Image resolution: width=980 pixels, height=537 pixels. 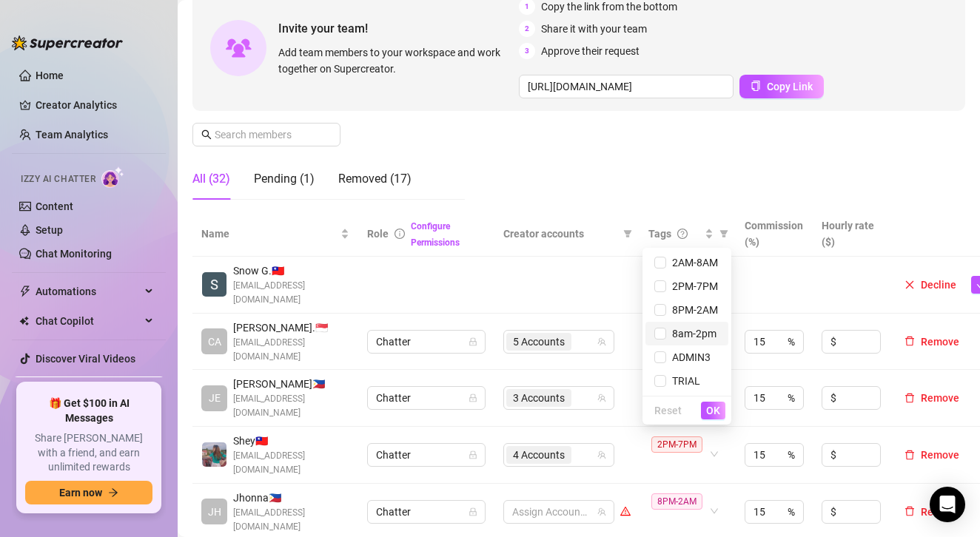 What do you see at coordinates (683, 234) in the screenshot?
I see `span: question-circle` at bounding box center [683, 234].